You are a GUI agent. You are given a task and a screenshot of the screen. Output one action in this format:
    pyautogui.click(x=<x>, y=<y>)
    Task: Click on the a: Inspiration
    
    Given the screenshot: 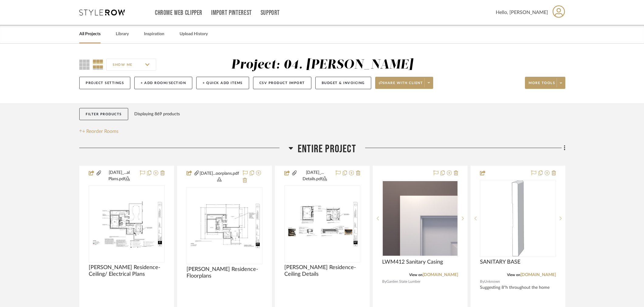 What is the action you would take?
    pyautogui.click(x=154, y=34)
    